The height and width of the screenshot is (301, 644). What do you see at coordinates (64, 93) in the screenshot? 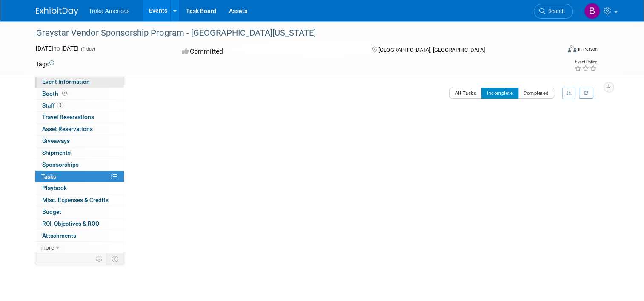
I see `span: Booth not reserved yet` at bounding box center [64, 93].